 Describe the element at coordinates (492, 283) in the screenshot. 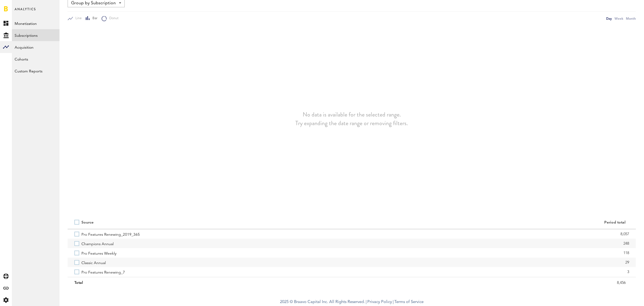

I see `div: 8,456` at that location.